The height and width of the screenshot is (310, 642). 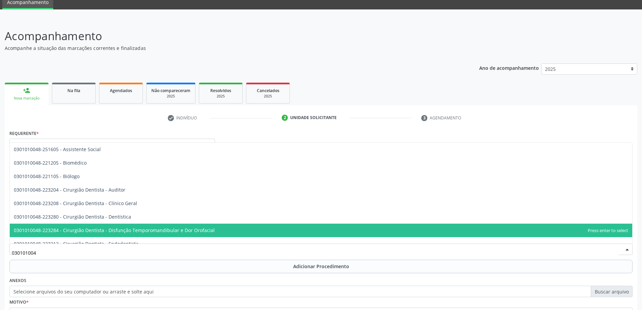 What do you see at coordinates (121, 90) in the screenshot?
I see `span: Agendados` at bounding box center [121, 90].